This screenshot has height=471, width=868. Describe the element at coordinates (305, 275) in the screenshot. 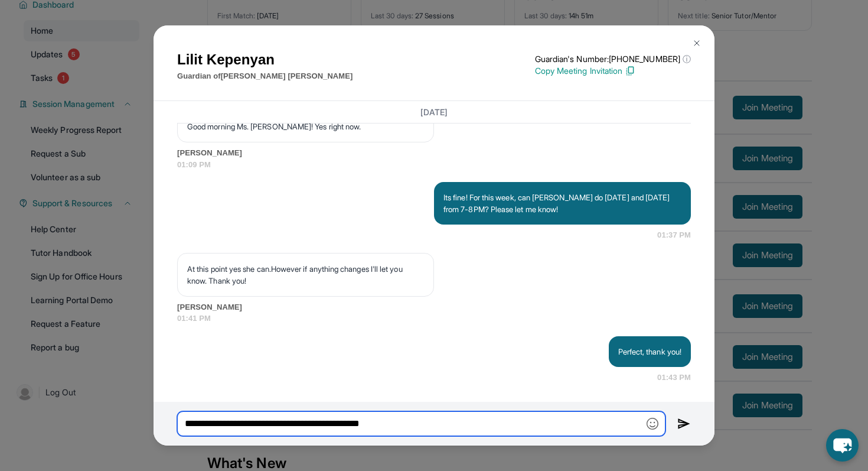

I see `p: At this point yes she can.However if anything changes I'll let you know. Thank you!` at that location.